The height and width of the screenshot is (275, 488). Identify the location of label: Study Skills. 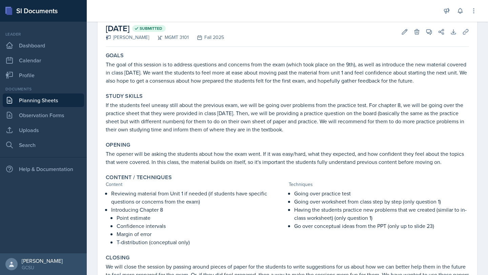
(124, 96).